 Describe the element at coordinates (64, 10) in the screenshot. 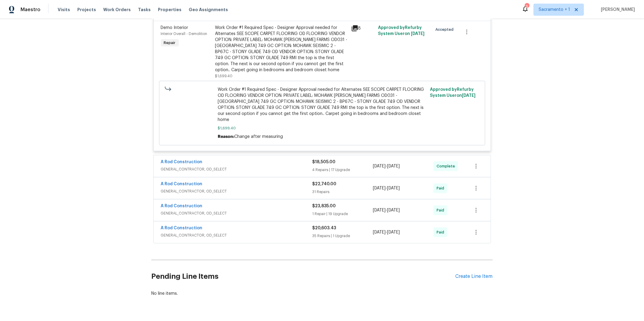

I see `span: Visits` at that location.